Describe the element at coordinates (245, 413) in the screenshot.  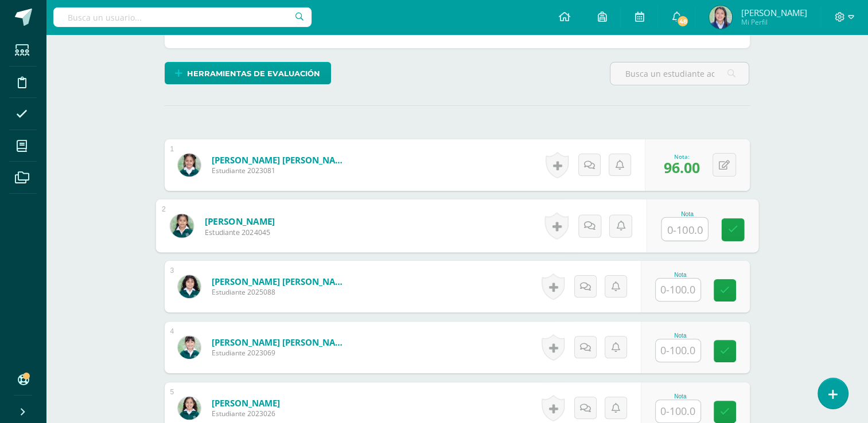
I see `span: Estudiante 2023026` at that location.